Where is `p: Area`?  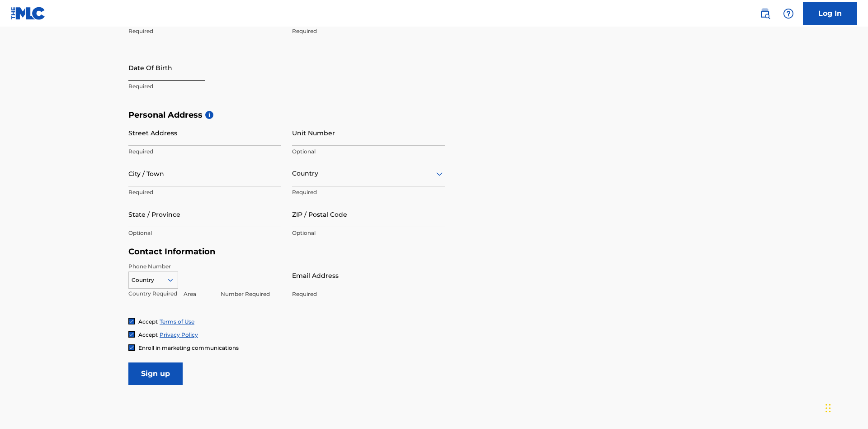 p: Area is located at coordinates (199, 294).